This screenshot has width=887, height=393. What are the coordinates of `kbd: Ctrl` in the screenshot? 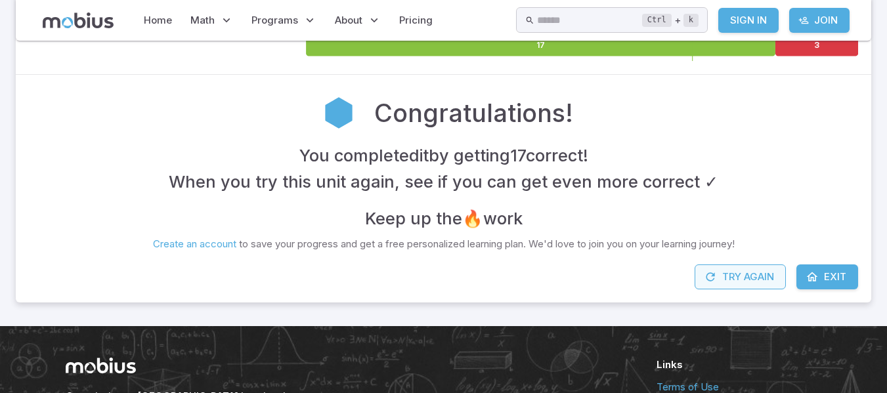 It's located at (657, 20).